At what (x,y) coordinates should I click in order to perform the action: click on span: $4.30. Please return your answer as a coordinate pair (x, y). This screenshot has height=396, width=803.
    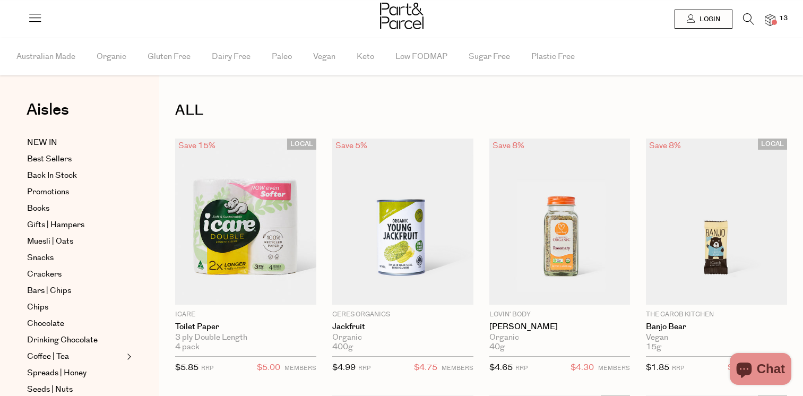
    Looking at the image, I should click on (582, 368).